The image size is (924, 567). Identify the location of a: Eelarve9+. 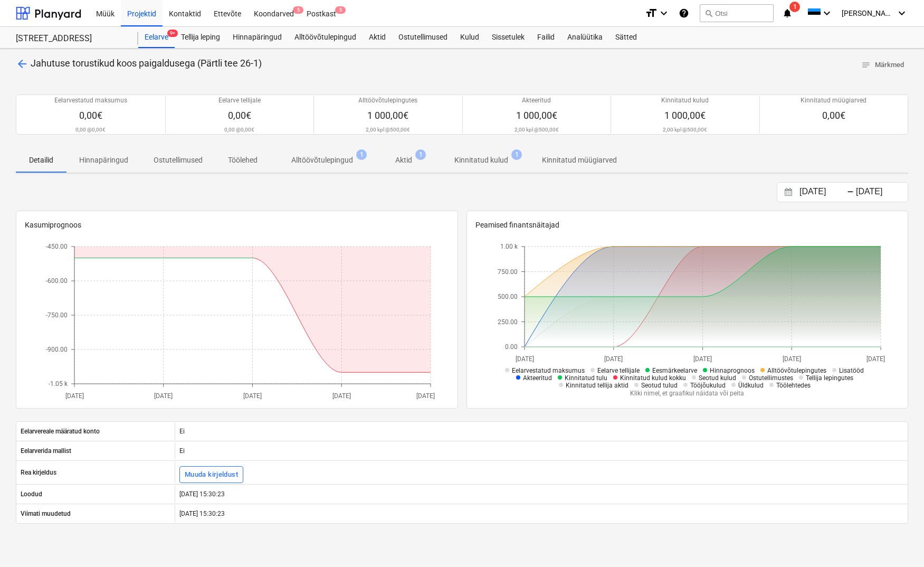
(156, 38).